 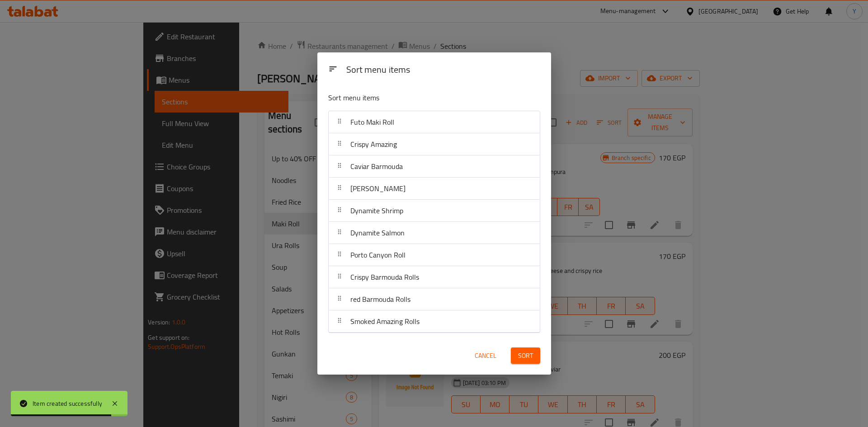 What do you see at coordinates (434, 233) in the screenshot?
I see `div: Dynamite Salmon` at bounding box center [434, 233].